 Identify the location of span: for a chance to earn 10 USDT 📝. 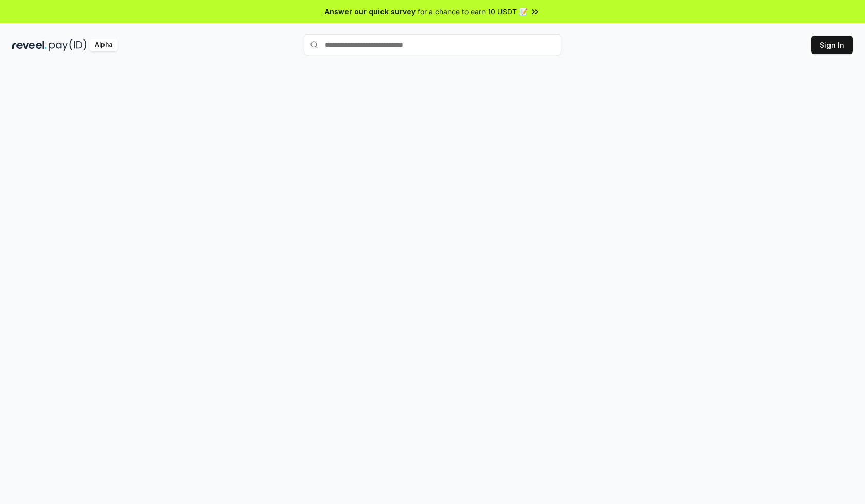
(473, 11).